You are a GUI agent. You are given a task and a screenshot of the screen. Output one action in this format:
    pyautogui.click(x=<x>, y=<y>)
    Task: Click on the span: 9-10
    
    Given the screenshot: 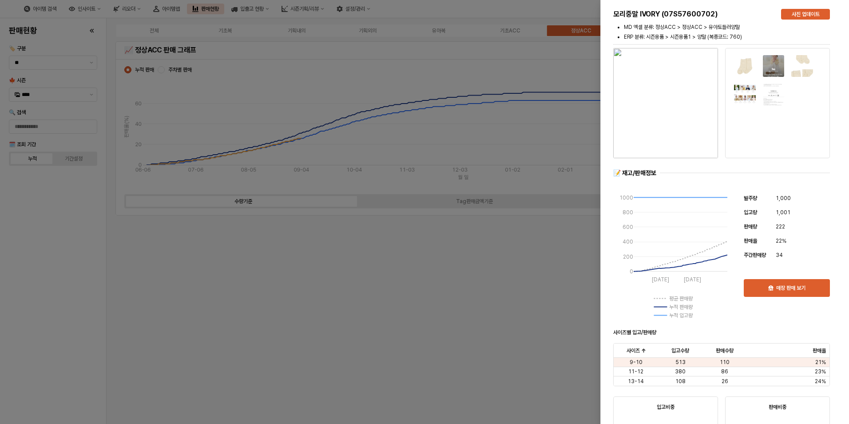 What is the action you would take?
    pyautogui.click(x=636, y=362)
    